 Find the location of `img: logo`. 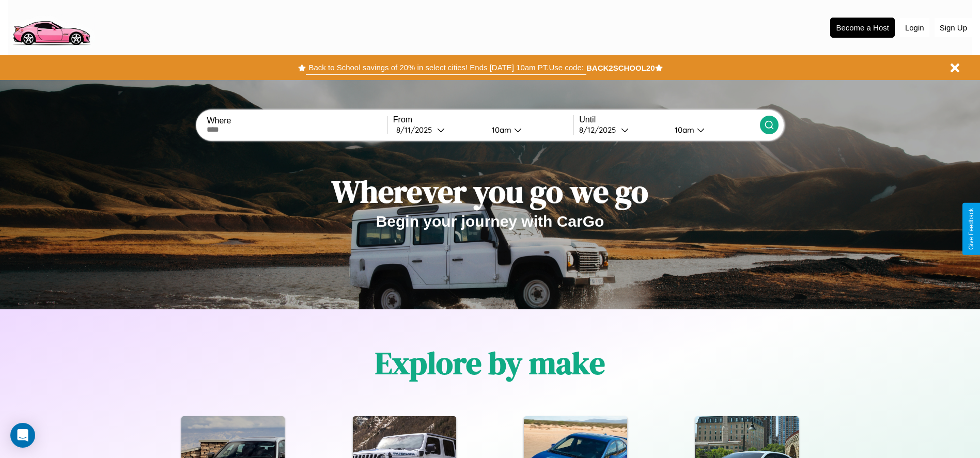

img: logo is located at coordinates (51, 27).